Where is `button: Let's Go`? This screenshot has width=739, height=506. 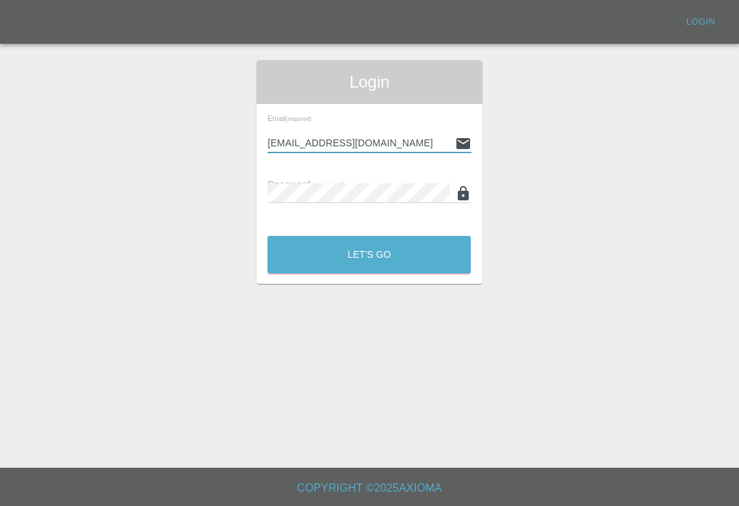
button: Let's Go is located at coordinates (369, 254).